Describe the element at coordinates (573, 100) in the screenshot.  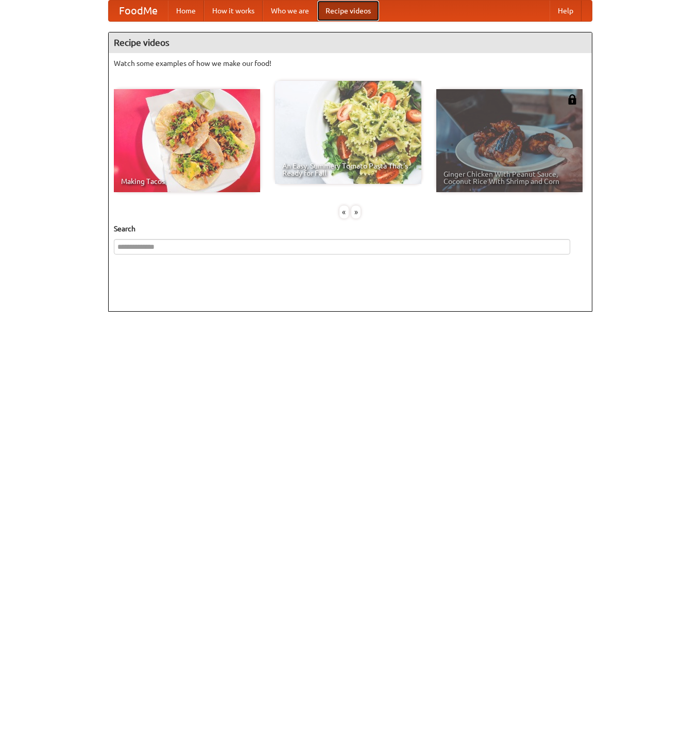
I see `img: 483408.png` at that location.